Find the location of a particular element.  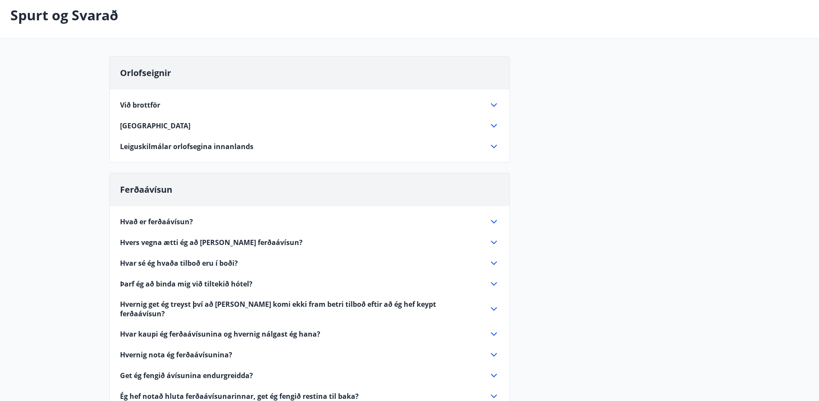

span: Hvar sé ég hvaða tilboð eru í boði? is located at coordinates (179, 263).